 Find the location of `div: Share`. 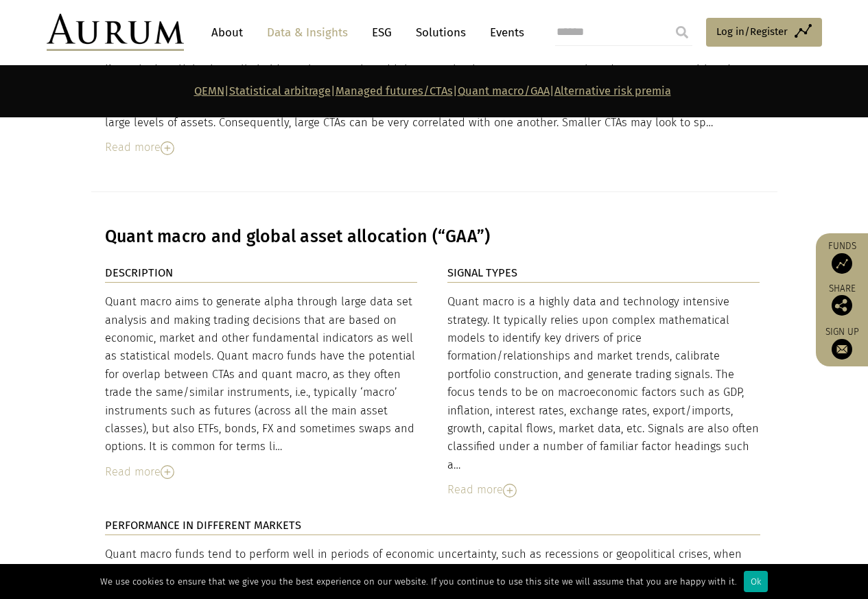

div: Share is located at coordinates (842, 300).